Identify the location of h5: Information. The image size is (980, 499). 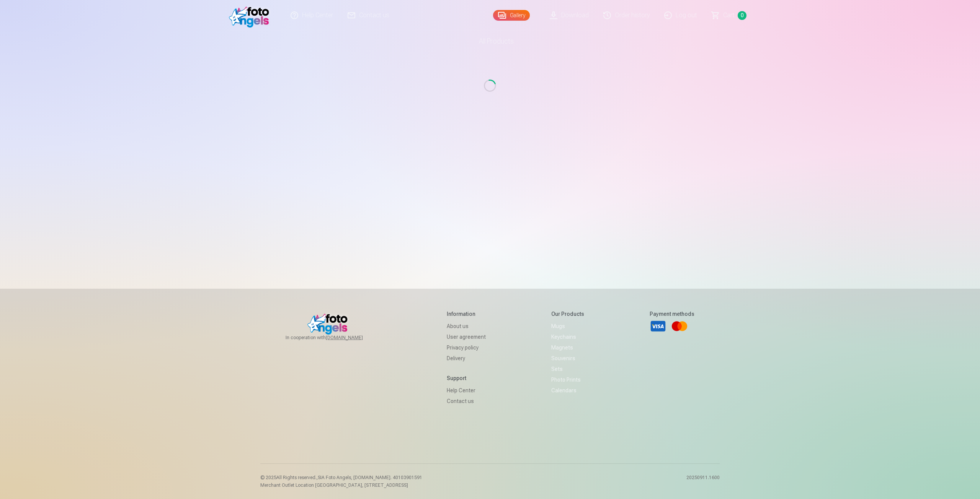
(466, 314).